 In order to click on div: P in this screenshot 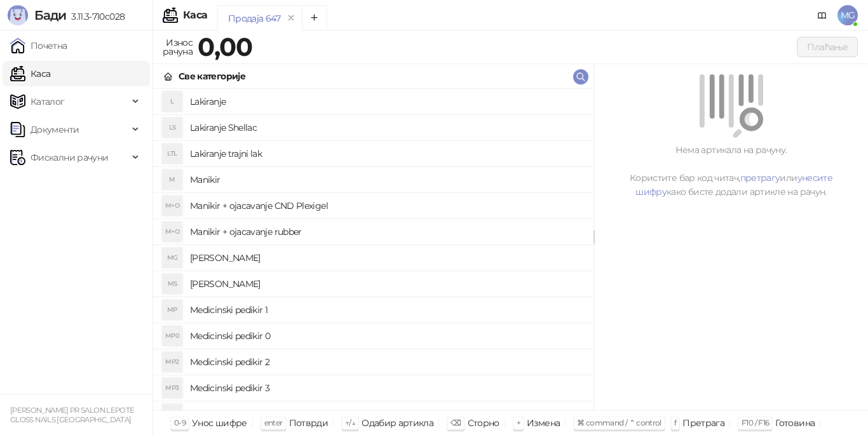, I will do `click(172, 414)`.